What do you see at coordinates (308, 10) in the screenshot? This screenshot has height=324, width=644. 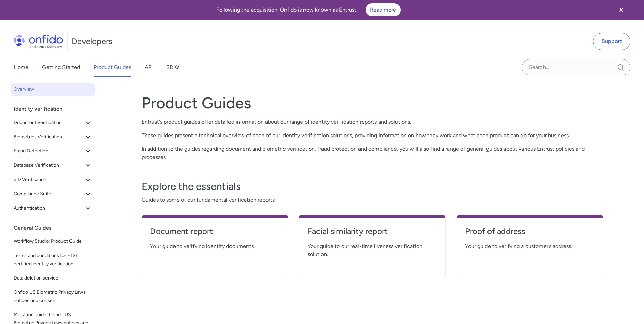 I see `div: Following the acquisition, Onfido is now known as Entrust.` at bounding box center [308, 10].